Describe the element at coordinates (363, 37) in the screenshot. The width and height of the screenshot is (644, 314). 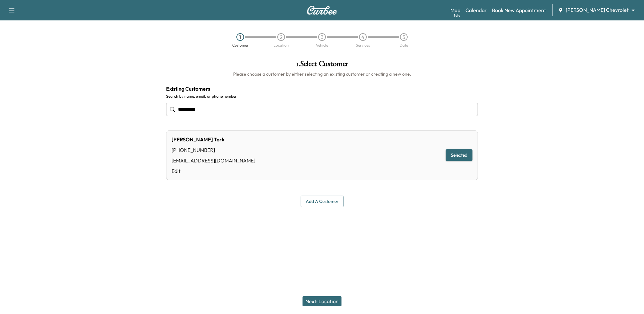
I see `div: 4` at that location.